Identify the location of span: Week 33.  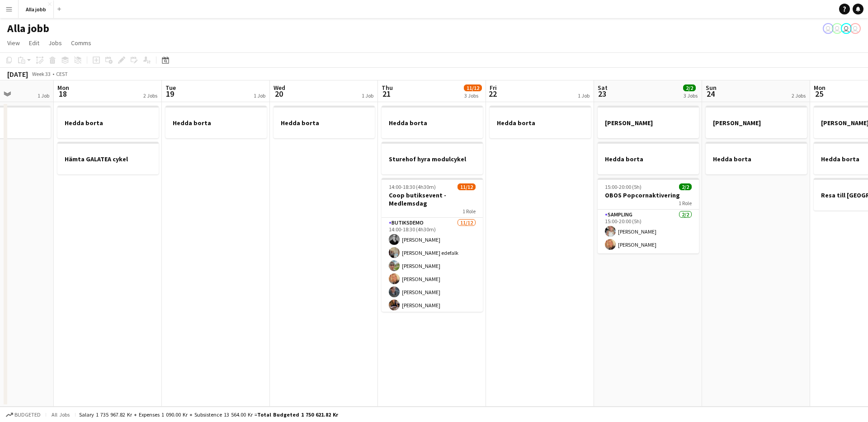
(41, 73).